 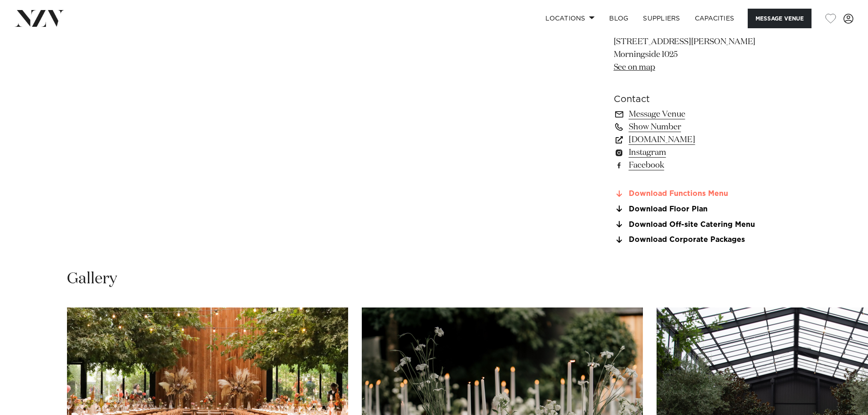 I want to click on a: BLOG, so click(x=619, y=19).